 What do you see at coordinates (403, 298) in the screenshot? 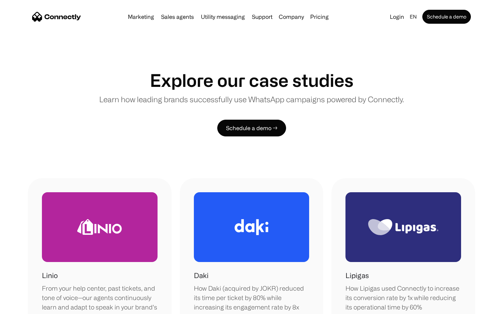
I see `div: How Lipigas used Connectly to increase its conversion rate by 1x while reducing its operational t...` at bounding box center [403, 298].